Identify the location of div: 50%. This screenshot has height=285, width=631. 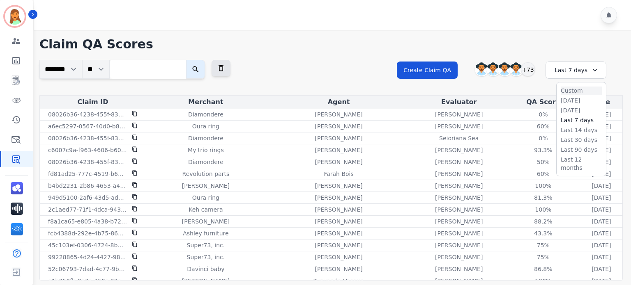
(543, 162).